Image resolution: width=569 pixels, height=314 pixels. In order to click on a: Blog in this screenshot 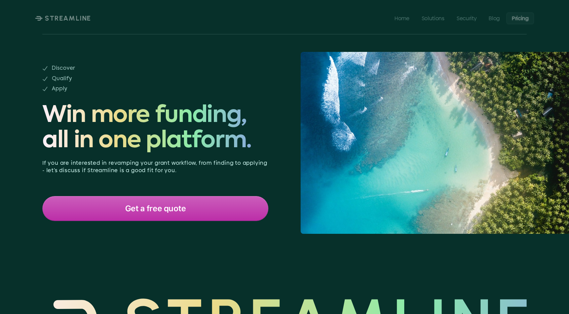, I will do `click(494, 18)`.